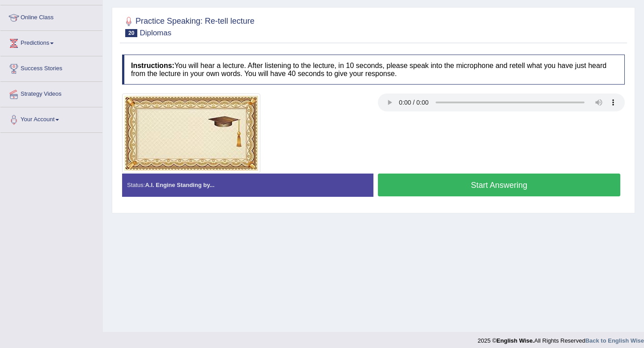 The width and height of the screenshot is (644, 348). What do you see at coordinates (51, 119) in the screenshot?
I see `a: Your Account` at bounding box center [51, 119].